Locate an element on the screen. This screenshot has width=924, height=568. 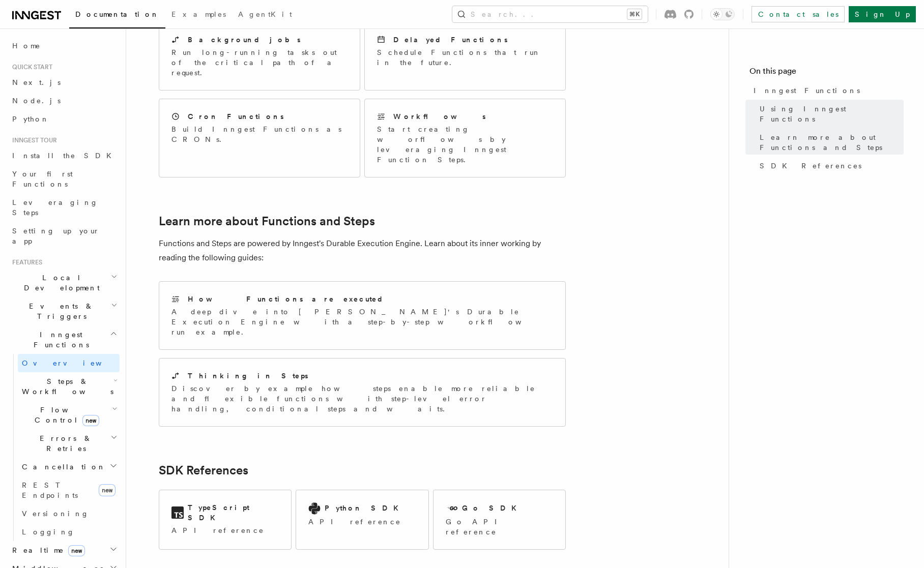
button: Inngest Functions is located at coordinates (64, 340).